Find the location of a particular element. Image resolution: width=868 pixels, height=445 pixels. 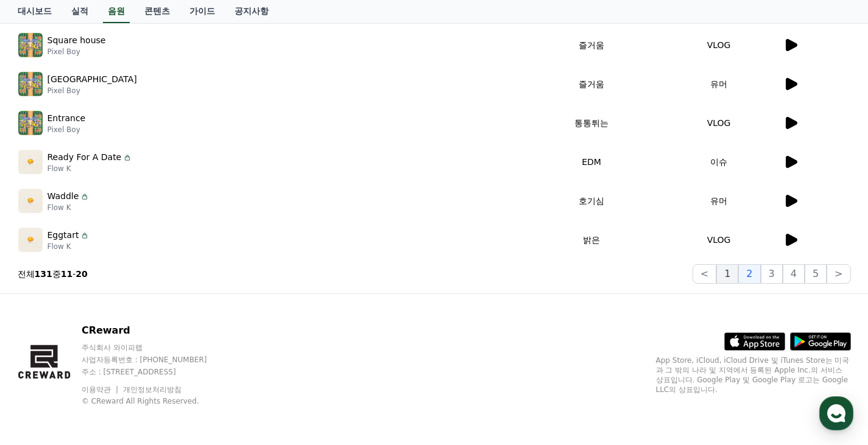

button: 1 is located at coordinates (728, 274).